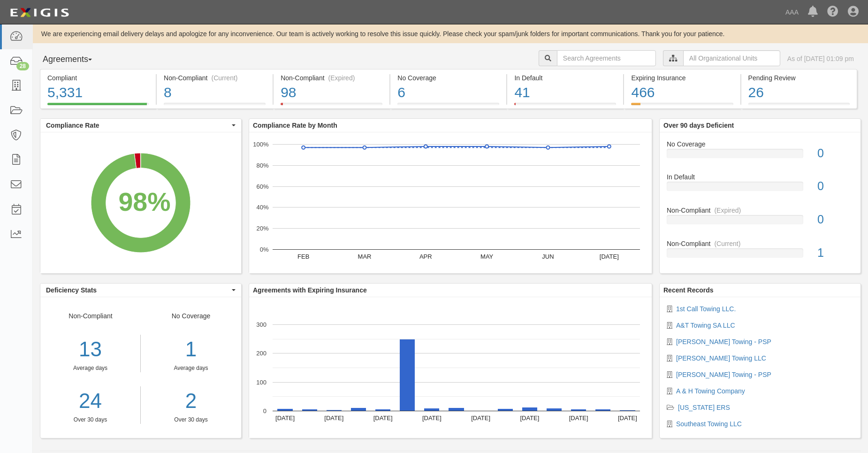 This screenshot has height=453, width=868. I want to click on a: Non-Compliant(Current)8, so click(215, 106).